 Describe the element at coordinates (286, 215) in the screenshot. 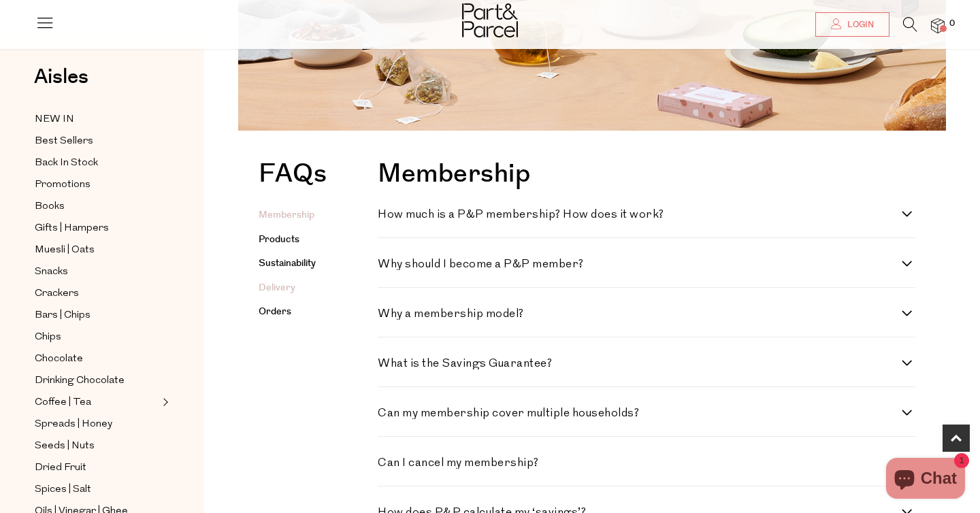

I see `a: Membership` at that location.